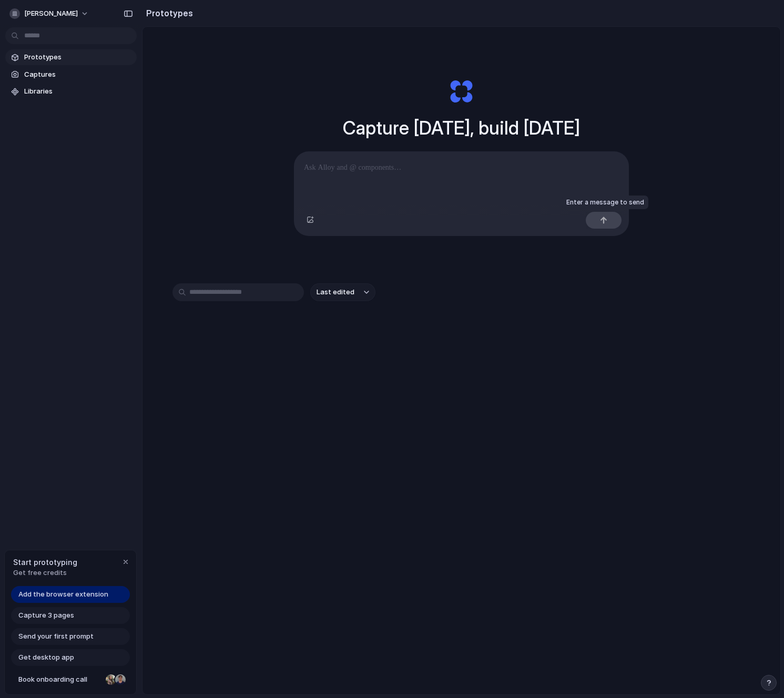  Describe the element at coordinates (71, 58) in the screenshot. I see `a: Prototypes` at that location.